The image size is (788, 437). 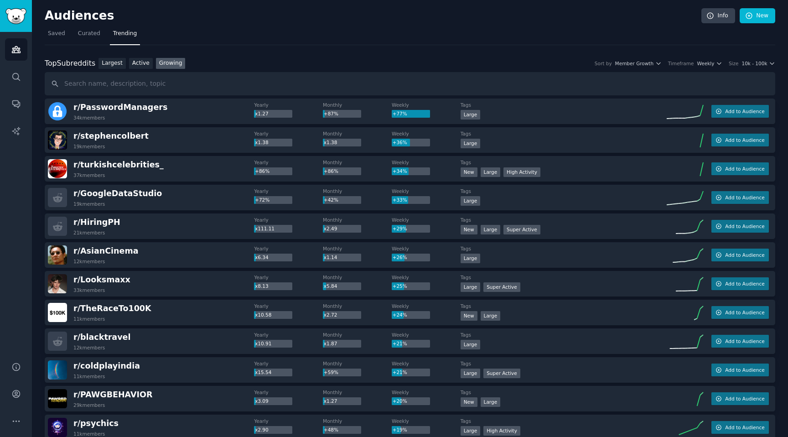 What do you see at coordinates (400, 257) in the screenshot?
I see `span: +26%` at bounding box center [400, 257].